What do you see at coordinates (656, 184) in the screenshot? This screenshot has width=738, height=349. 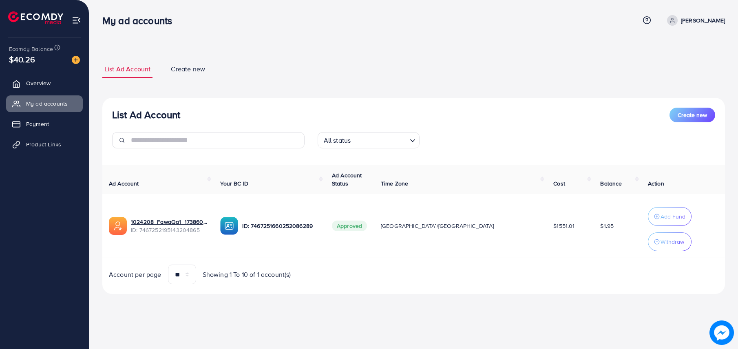 I see `span: Action` at bounding box center [656, 184].